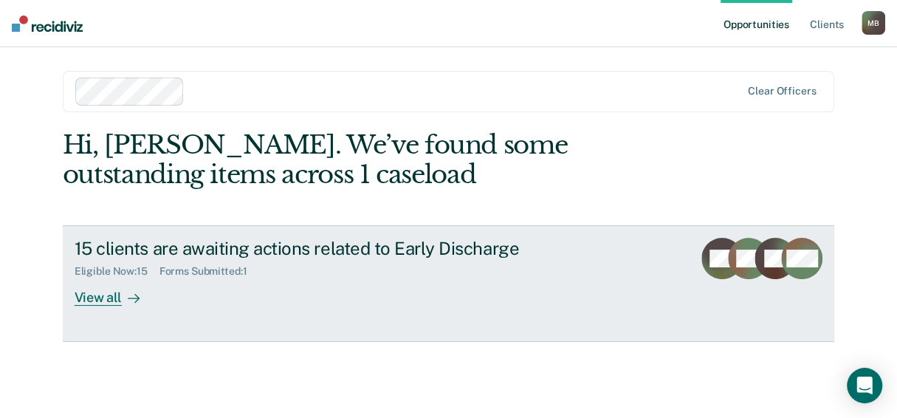 This screenshot has width=897, height=418. What do you see at coordinates (209, 271) in the screenshot?
I see `div: Forms Submitted : 1` at bounding box center [209, 271].